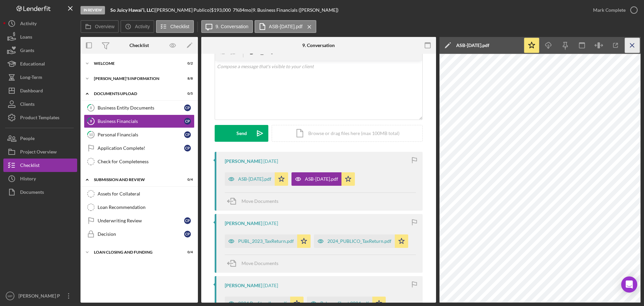 Image resolution: width=644 pixels, height=306 pixels. What do you see at coordinates (38, 153) in the screenshot?
I see `div: Project Overview` at bounding box center [38, 153].